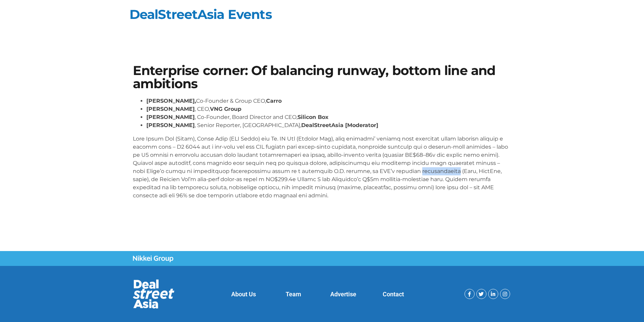  Describe the element at coordinates (274, 100) in the screenshot. I see `strong: Carro` at that location.